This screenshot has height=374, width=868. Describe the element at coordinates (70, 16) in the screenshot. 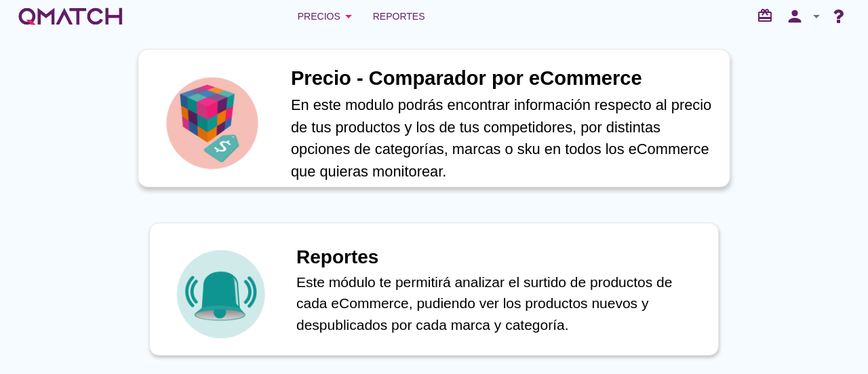

I see `div: white-qmatch-logo` at that location.